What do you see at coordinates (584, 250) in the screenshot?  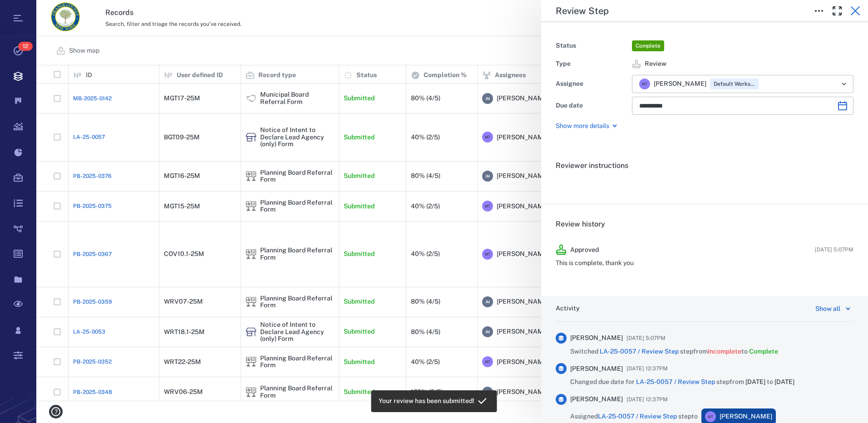 I see `p: Approved` at bounding box center [584, 250].